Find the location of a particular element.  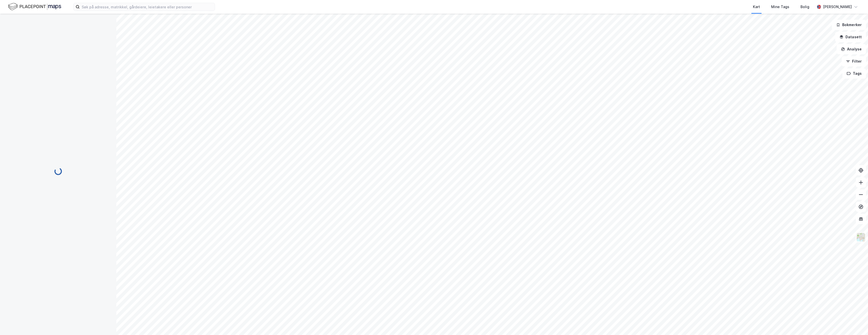

button: Datasett is located at coordinates (851, 37).